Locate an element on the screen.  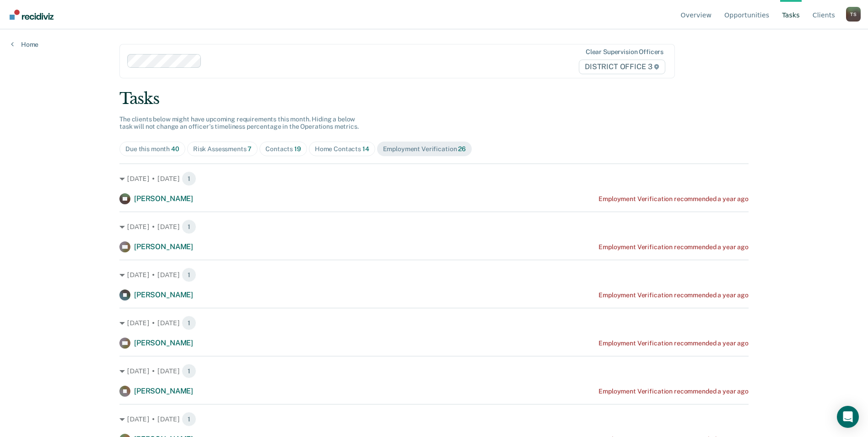
img: Recidiviz is located at coordinates (32, 15).